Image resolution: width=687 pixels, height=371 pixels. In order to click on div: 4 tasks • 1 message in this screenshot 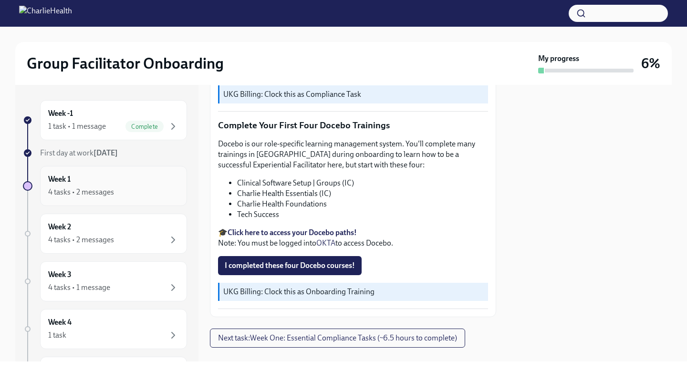, I will do `click(79, 287)`.